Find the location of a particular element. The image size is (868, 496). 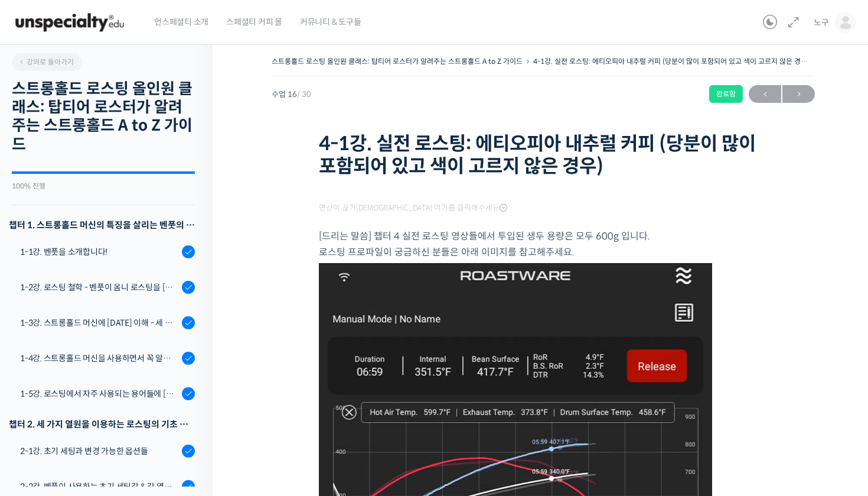

div: 2-1강. 초기 세팅과 변경 가능한 옵션들 is located at coordinates (99, 451).